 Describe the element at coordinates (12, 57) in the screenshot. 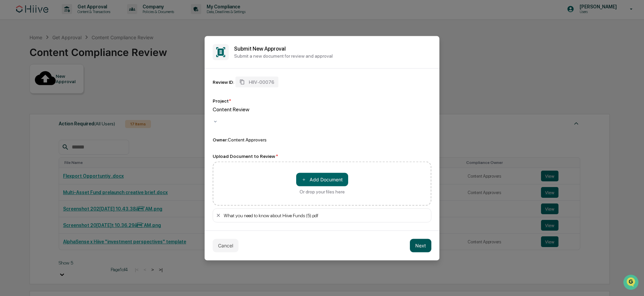

I see `img: 1746055101610-c473b297-6a78-478c-a979-82029cc54cd1` at that location.